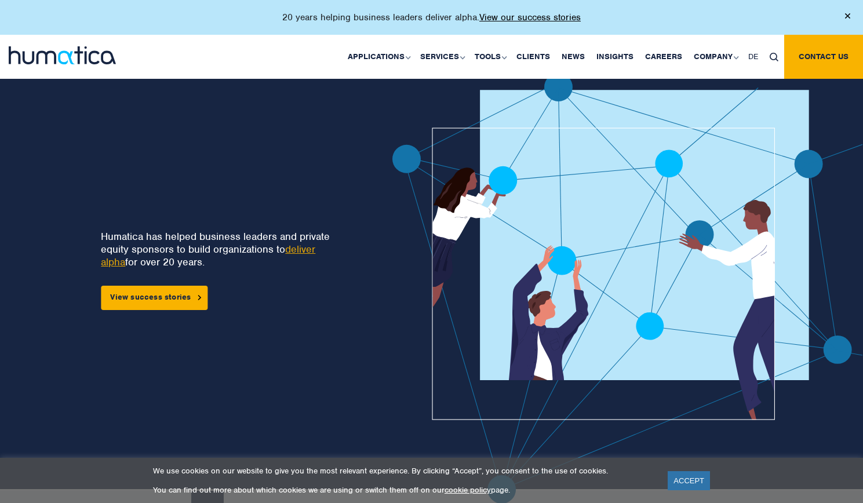 This screenshot has width=863, height=503. I want to click on p: You can find out more about which cookies we are using or switch them off on our page., so click(403, 490).